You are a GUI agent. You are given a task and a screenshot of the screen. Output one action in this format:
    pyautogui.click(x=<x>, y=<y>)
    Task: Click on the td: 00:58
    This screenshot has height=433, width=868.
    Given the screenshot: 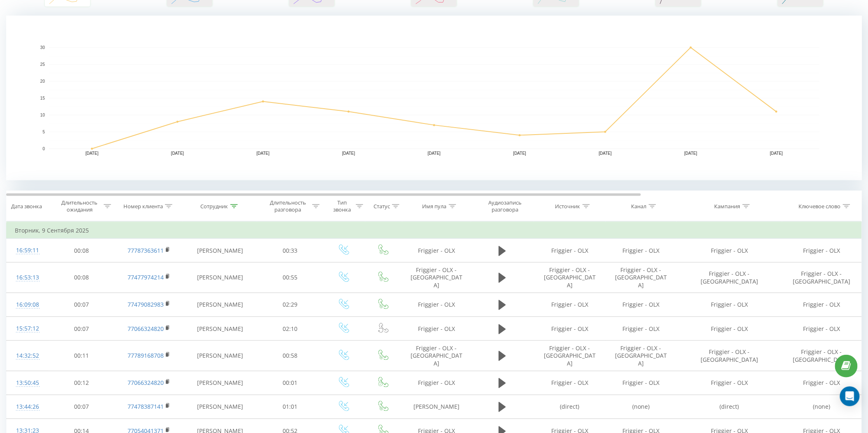 What is the action you would take?
    pyautogui.click(x=290, y=356)
    